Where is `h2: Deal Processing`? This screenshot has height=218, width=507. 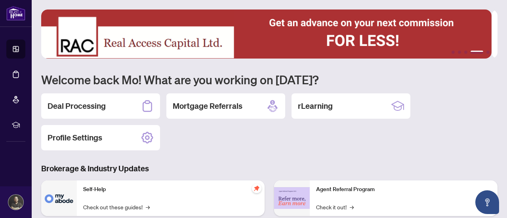 h2: Deal Processing is located at coordinates (76, 106).